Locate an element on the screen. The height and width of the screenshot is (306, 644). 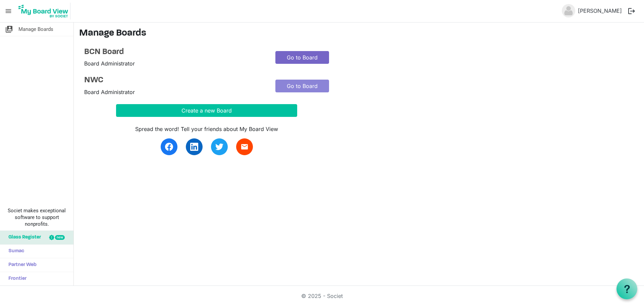
span: Manage Boards is located at coordinates (36, 30).